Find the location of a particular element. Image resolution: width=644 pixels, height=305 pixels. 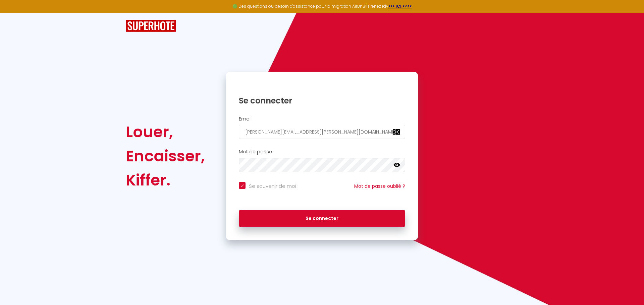

div: Encaisser, is located at coordinates (165, 156).